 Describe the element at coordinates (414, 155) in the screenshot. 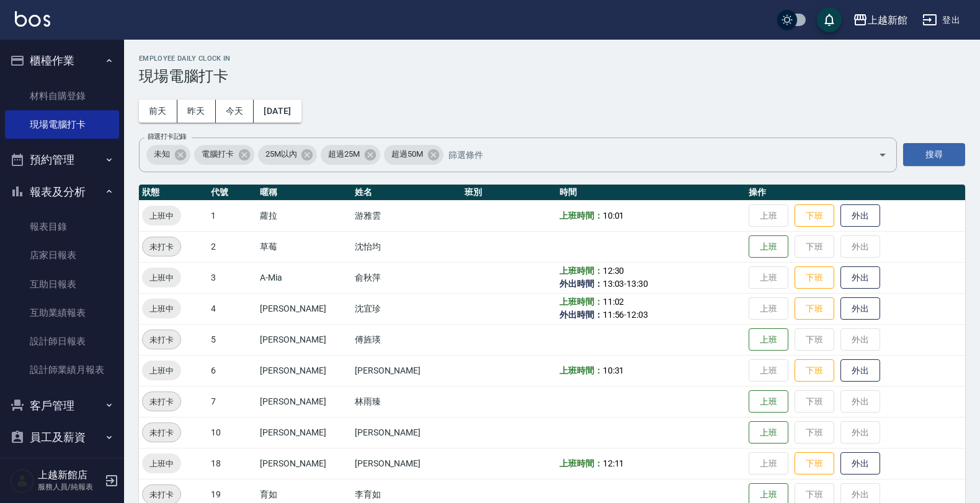

I see `div: 超過50M` at that location.